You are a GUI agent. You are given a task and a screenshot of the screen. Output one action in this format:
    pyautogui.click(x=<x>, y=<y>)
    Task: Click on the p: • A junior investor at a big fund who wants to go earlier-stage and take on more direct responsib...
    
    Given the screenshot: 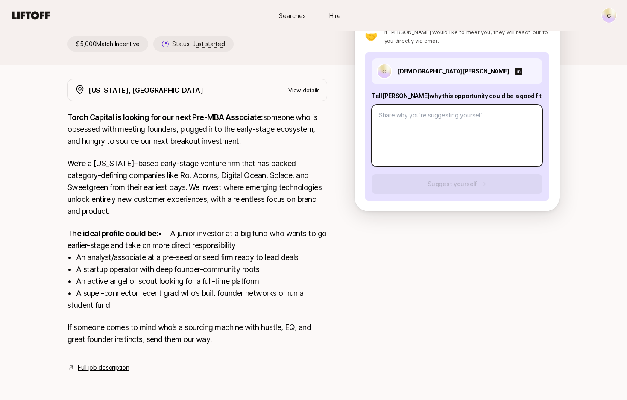 What is the action you would take?
    pyautogui.click(x=197, y=270)
    